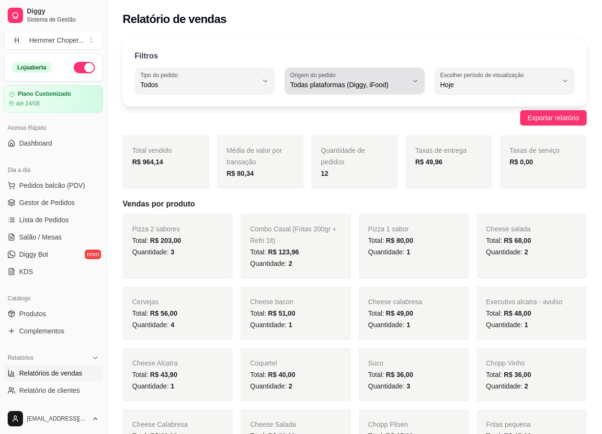 Image resolution: width=602 pixels, height=434 pixels. I want to click on span: Salão / Mesas, so click(40, 237).